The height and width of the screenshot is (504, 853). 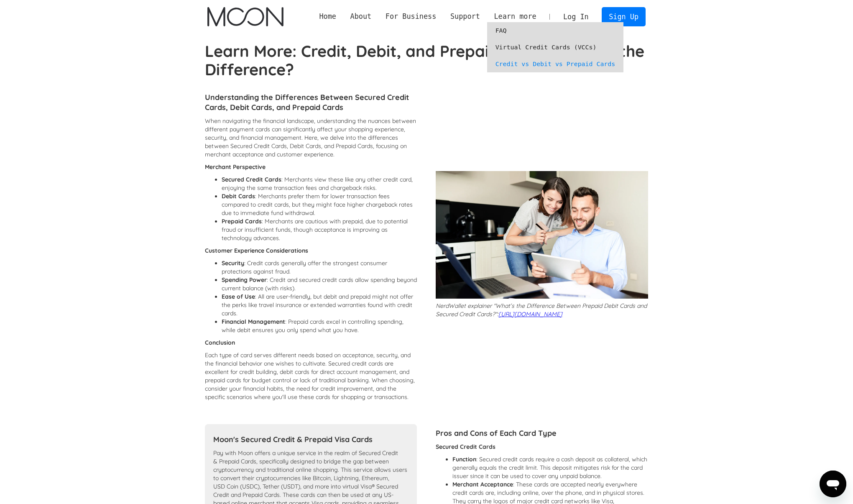 I want to click on li: : Credit and secured credit cards allow spending beyond current balance (with risks)., so click(x=320, y=284).